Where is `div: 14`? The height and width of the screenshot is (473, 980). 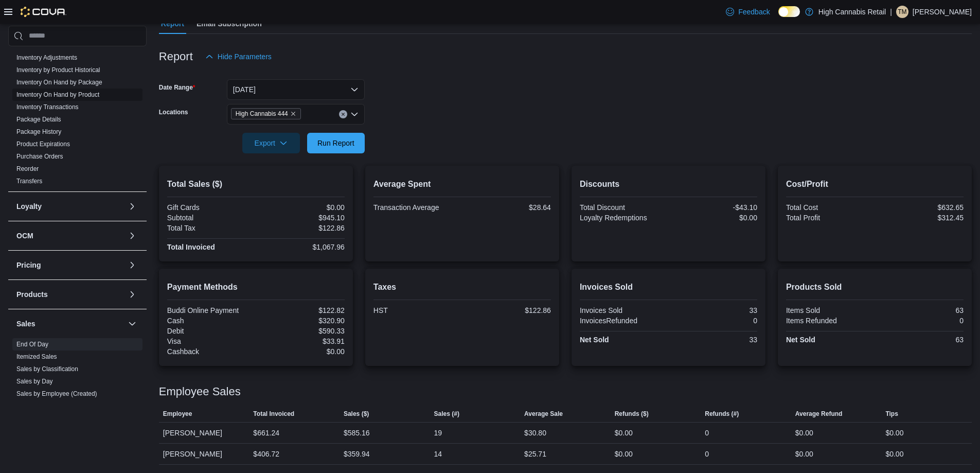 div: 14 is located at coordinates (438, 454).